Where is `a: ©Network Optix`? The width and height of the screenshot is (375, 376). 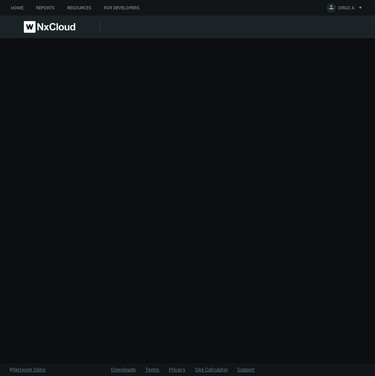 a: ©Network Optix is located at coordinates (27, 370).